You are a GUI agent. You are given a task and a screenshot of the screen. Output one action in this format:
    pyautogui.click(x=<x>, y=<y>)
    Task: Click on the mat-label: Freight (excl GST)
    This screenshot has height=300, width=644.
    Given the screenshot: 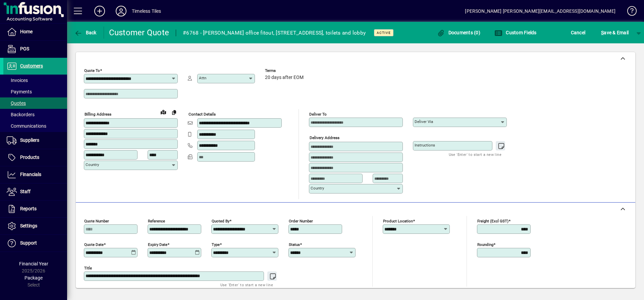 What is the action you would take?
    pyautogui.click(x=493, y=221)
    